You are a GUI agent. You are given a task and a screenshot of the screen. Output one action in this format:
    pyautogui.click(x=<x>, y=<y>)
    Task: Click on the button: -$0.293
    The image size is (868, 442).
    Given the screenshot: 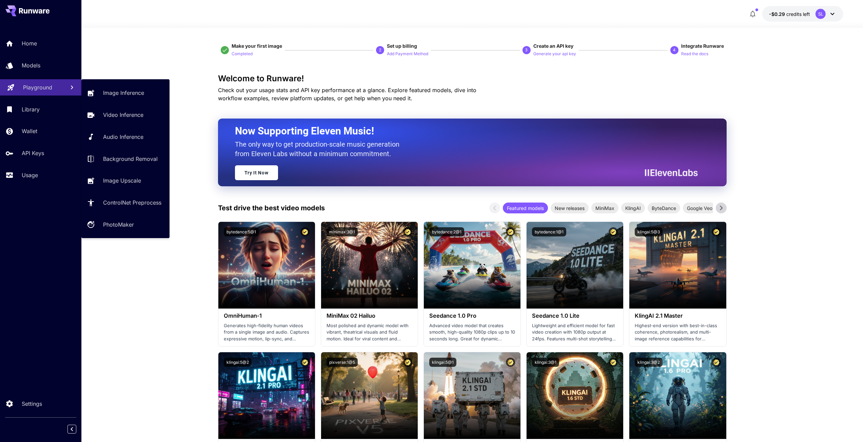 What is the action you would take?
    pyautogui.click(x=803, y=14)
    